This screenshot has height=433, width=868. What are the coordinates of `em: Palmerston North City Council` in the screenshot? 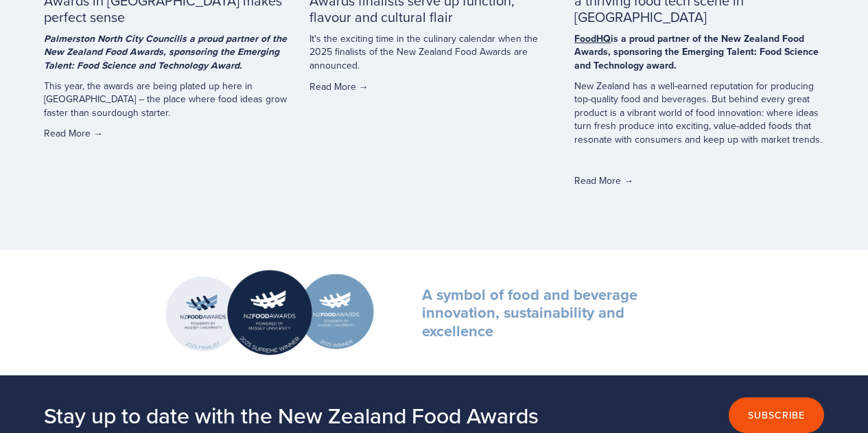 It's located at (111, 38).